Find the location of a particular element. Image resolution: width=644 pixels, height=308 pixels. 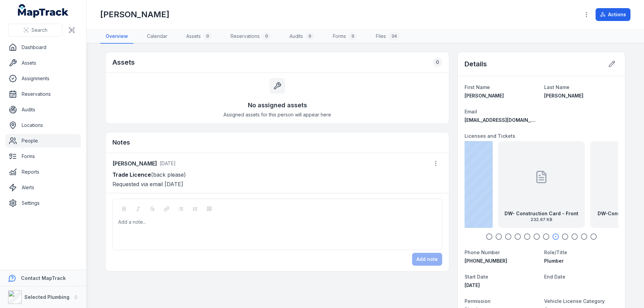

h2: Details is located at coordinates (476, 64).